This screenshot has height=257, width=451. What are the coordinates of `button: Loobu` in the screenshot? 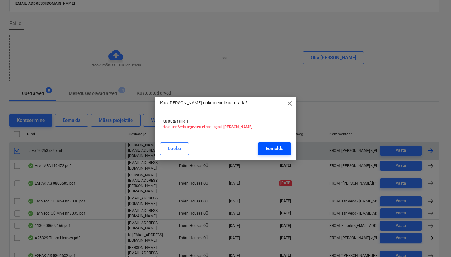 It's located at (174, 148).